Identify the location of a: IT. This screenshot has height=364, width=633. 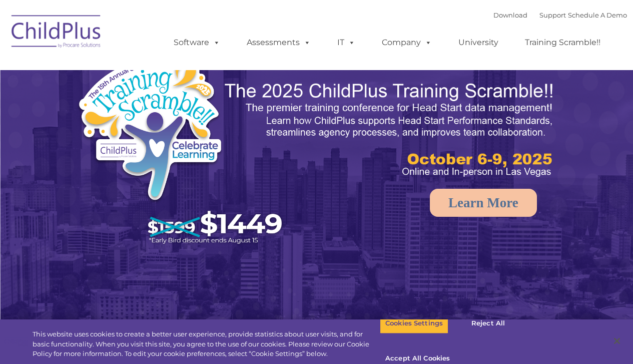
(346, 42).